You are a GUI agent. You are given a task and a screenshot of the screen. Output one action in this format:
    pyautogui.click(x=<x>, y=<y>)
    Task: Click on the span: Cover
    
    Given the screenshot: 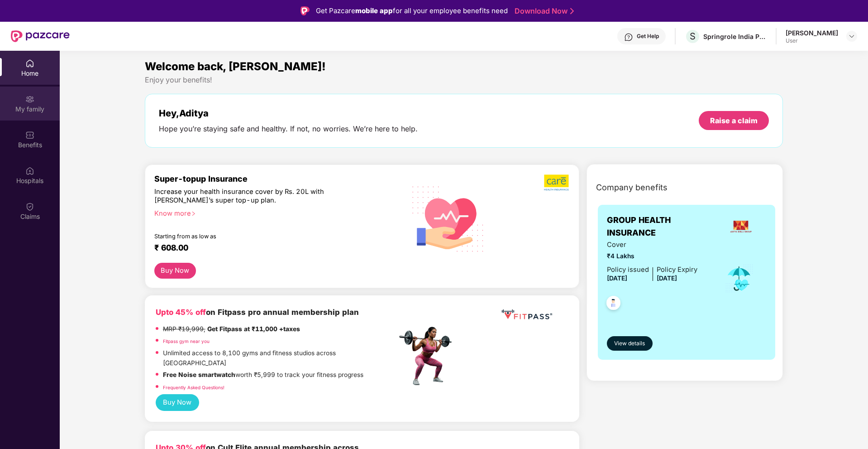 What is the action you would take?
    pyautogui.click(x=652, y=245)
    